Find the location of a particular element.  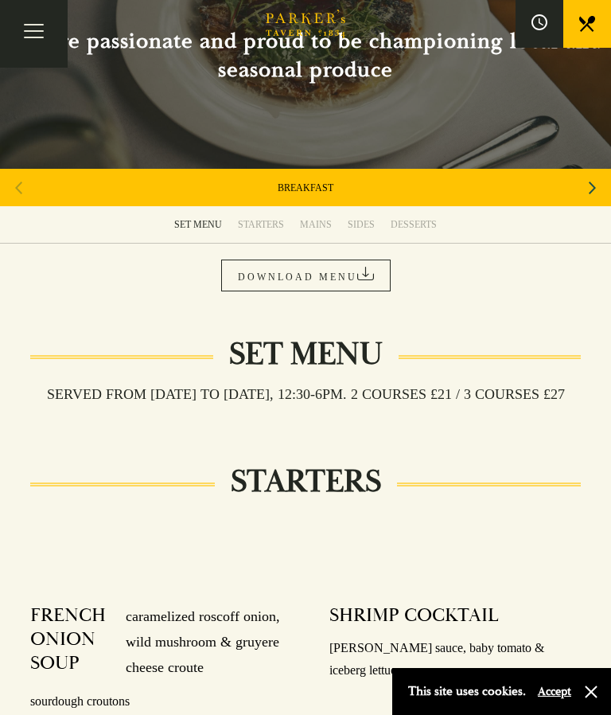

a: SIDES is located at coordinates (361, 224).